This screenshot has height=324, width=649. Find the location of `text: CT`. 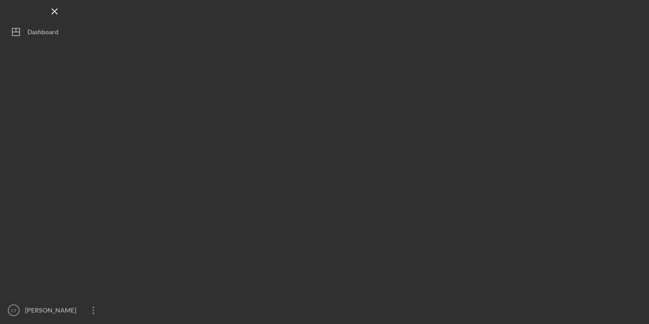

text: CT is located at coordinates (14, 310).